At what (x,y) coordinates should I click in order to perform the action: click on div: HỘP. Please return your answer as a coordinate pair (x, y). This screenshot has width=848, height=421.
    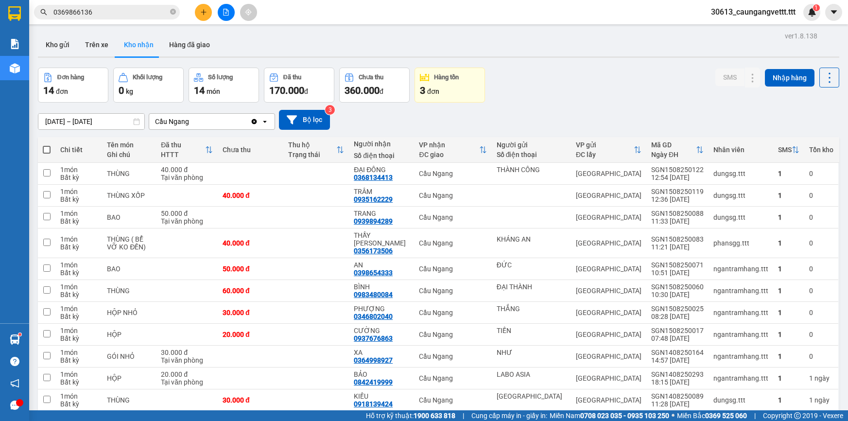
    Looking at the image, I should click on (129, 378).